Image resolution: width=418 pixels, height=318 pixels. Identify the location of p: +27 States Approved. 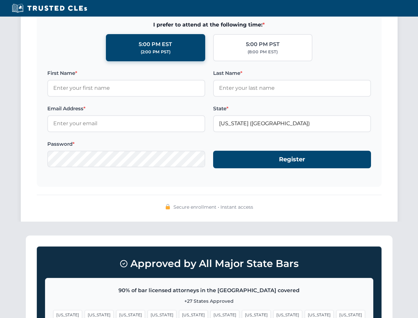
(209, 301).